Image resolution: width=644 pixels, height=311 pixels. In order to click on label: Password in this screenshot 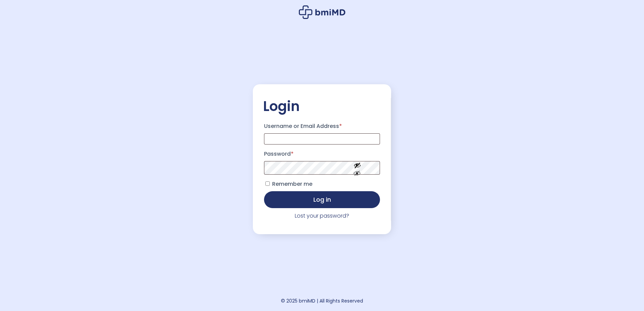, I will do `click(322, 154)`.